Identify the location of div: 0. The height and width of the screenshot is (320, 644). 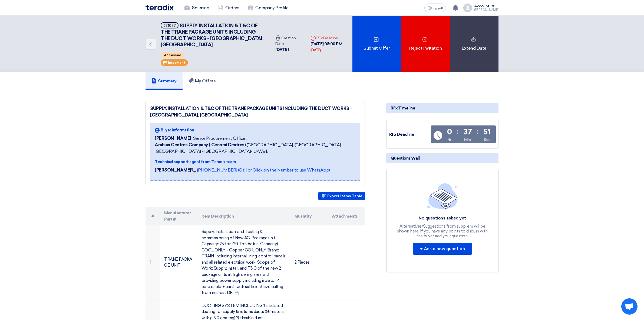
(450, 132).